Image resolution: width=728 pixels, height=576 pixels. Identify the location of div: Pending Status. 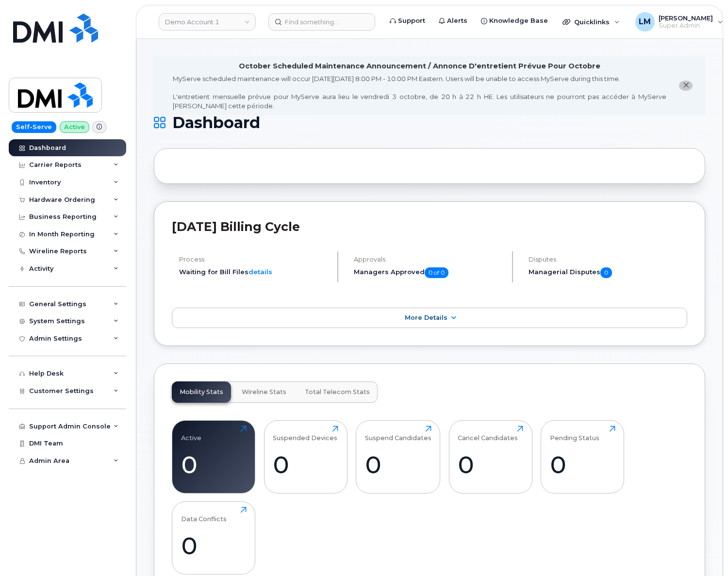
(574, 433).